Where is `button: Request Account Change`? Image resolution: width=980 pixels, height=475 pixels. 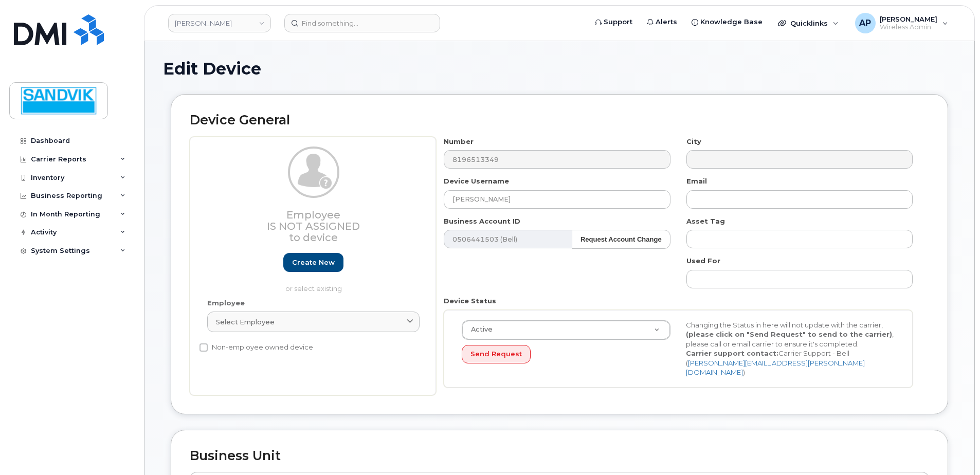
button: Request Account Change is located at coordinates (621, 239).